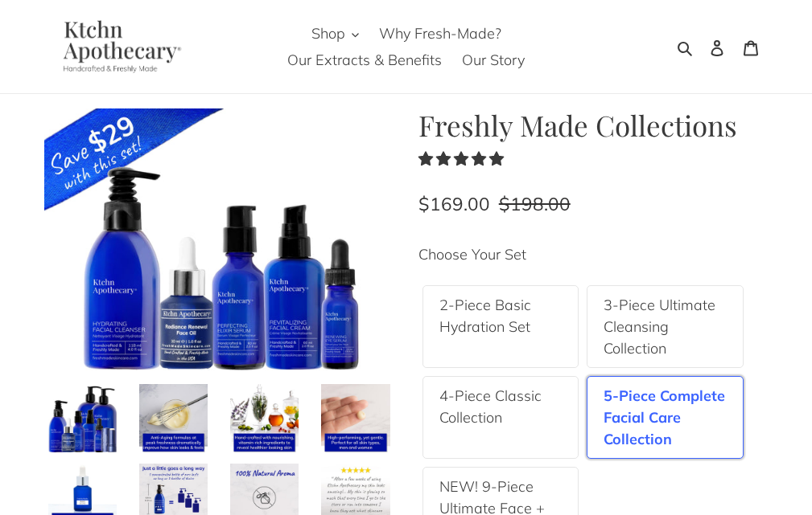 The width and height of the screenshot is (812, 515). Describe the element at coordinates (463, 158) in the screenshot. I see `span: 4.83 stars` at that location.